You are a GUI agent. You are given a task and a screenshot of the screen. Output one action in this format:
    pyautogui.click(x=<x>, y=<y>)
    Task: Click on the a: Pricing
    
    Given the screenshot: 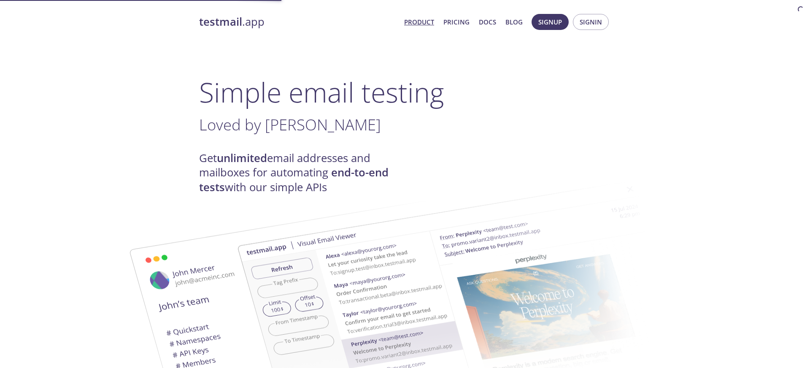 What is the action you would take?
    pyautogui.click(x=457, y=22)
    